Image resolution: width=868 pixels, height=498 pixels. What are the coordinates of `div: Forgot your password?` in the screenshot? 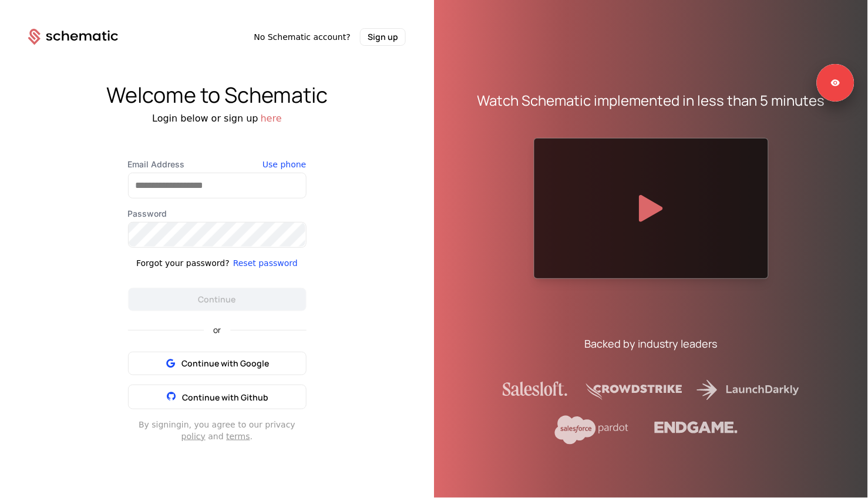 It's located at (183, 263).